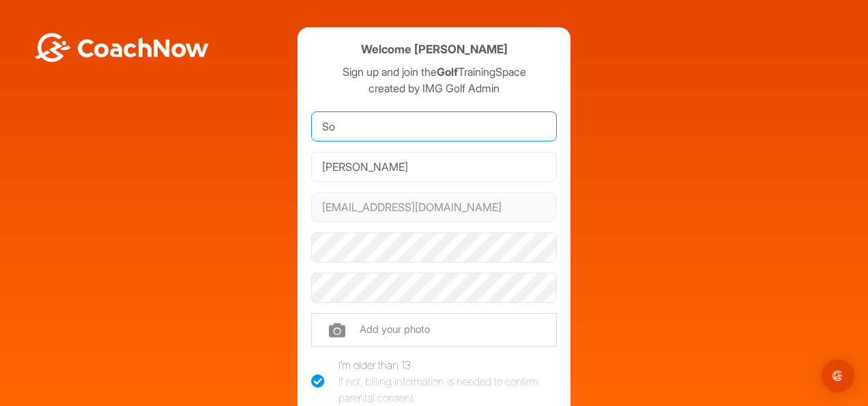 This screenshot has height=406, width=868. I want to click on div: If not, billing information is needed to confirm parental consent., so click(447, 390).